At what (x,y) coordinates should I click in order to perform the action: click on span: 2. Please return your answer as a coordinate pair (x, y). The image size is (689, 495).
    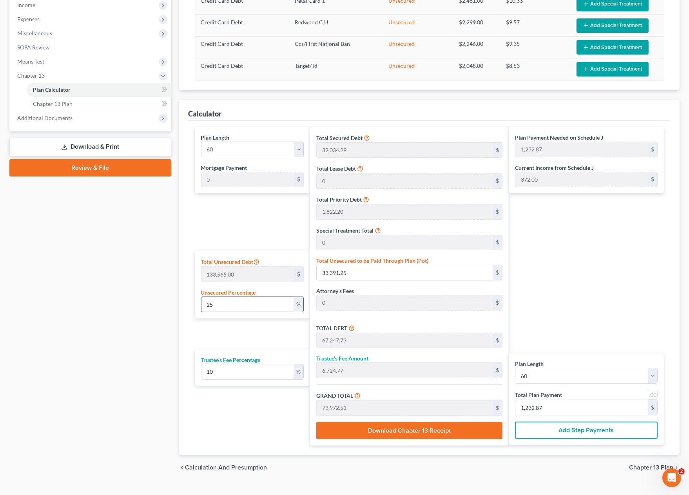
    Looking at the image, I should click on (682, 471).